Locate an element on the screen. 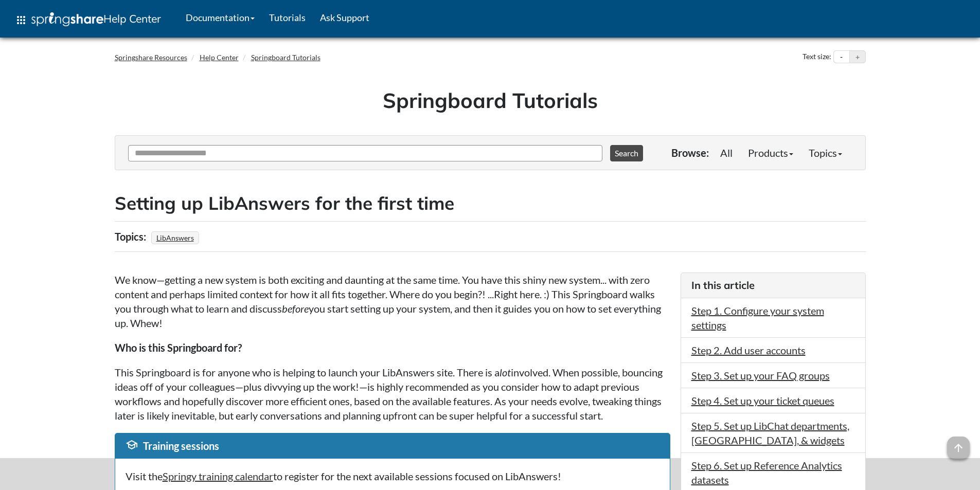  h3: In this article is located at coordinates (773, 285).